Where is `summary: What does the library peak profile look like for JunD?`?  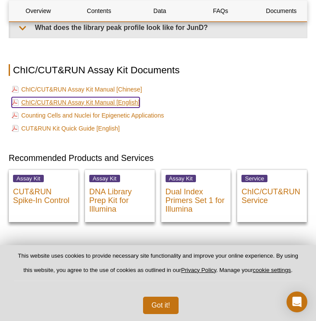
summary: What does the library peak profile look like for JunD? is located at coordinates (159, 27).